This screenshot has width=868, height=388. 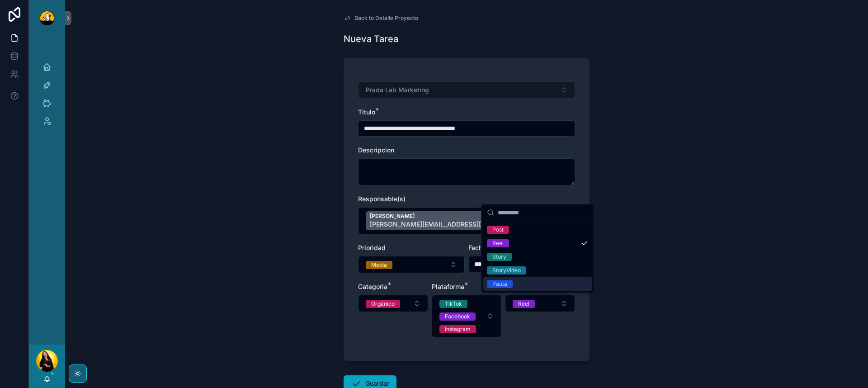 I want to click on button: Unselect FACEBOOK, so click(x=457, y=316).